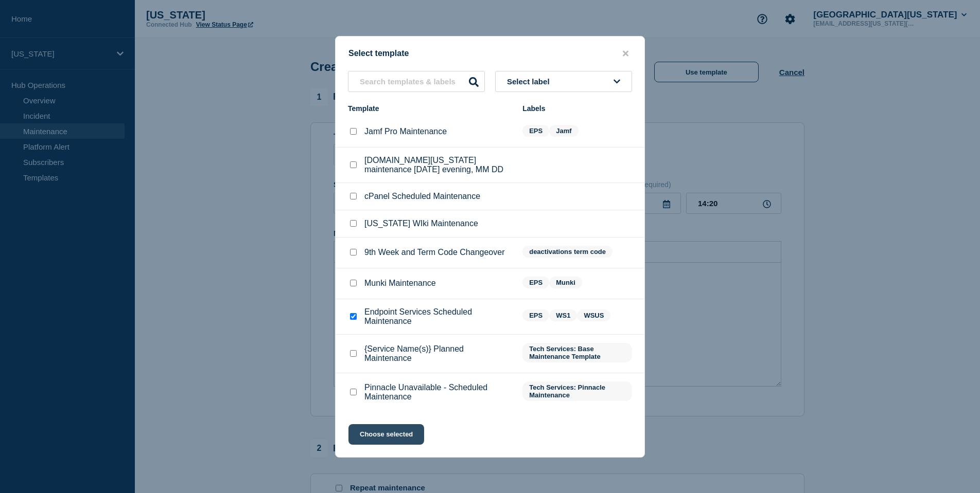 The height and width of the screenshot is (493, 980). I want to click on input: Illinois WIki Maintenance checkbox, so click(353, 224).